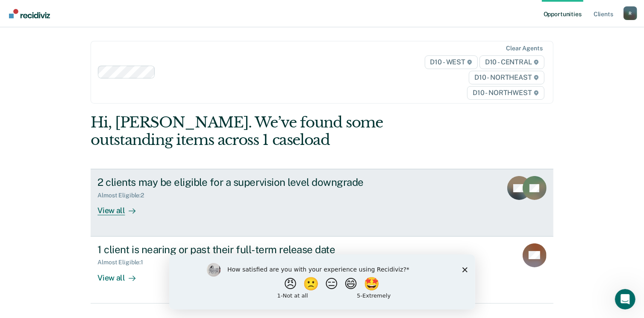 The width and height of the screenshot is (644, 318). Describe the element at coordinates (505, 93) in the screenshot. I see `span: D10 - NORTHWEST` at that location.